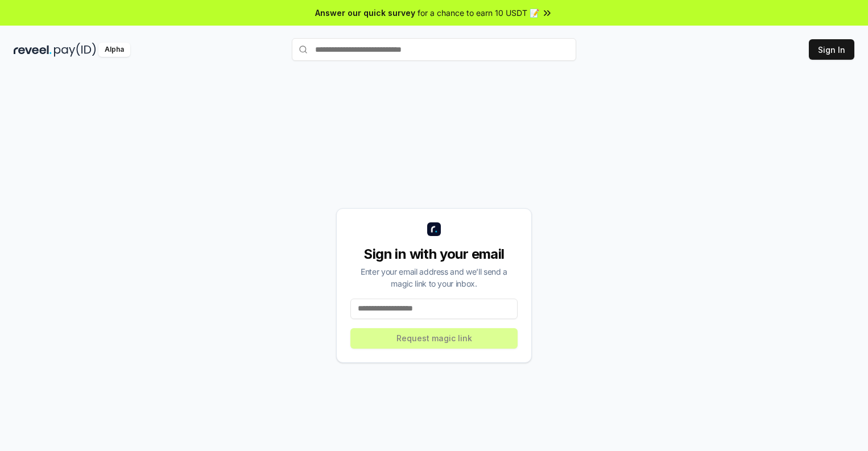 This screenshot has height=451, width=868. Describe the element at coordinates (831, 49) in the screenshot. I see `button: Sign In` at that location.